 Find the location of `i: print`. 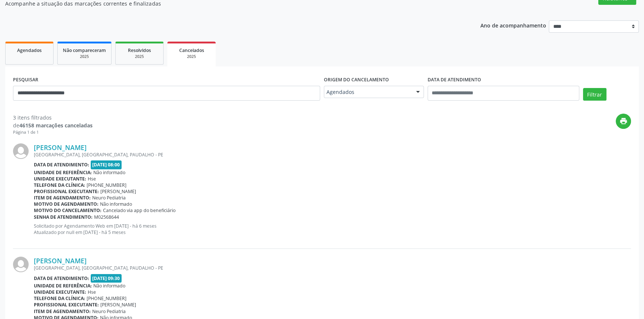

i: print is located at coordinates (623, 121).